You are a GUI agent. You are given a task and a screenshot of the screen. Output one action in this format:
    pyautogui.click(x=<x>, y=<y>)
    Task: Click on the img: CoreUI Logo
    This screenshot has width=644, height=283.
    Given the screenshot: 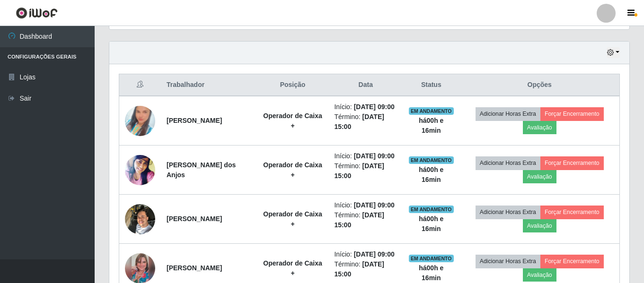 What is the action you would take?
    pyautogui.click(x=36, y=13)
    